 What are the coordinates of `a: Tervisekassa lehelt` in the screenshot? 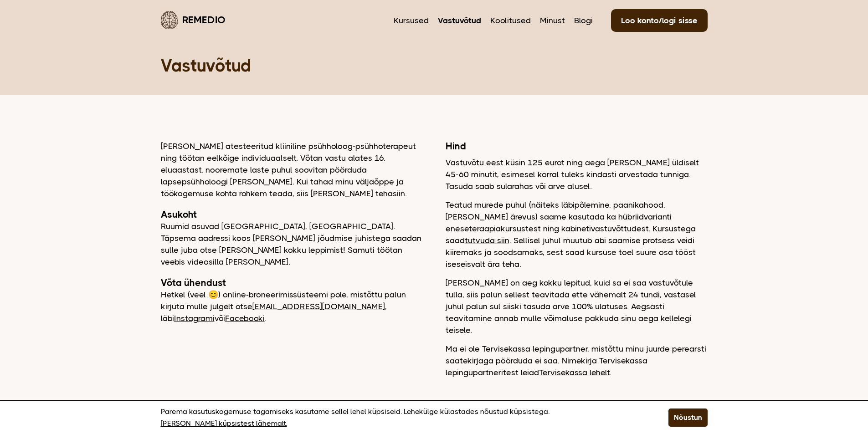 It's located at (574, 373).